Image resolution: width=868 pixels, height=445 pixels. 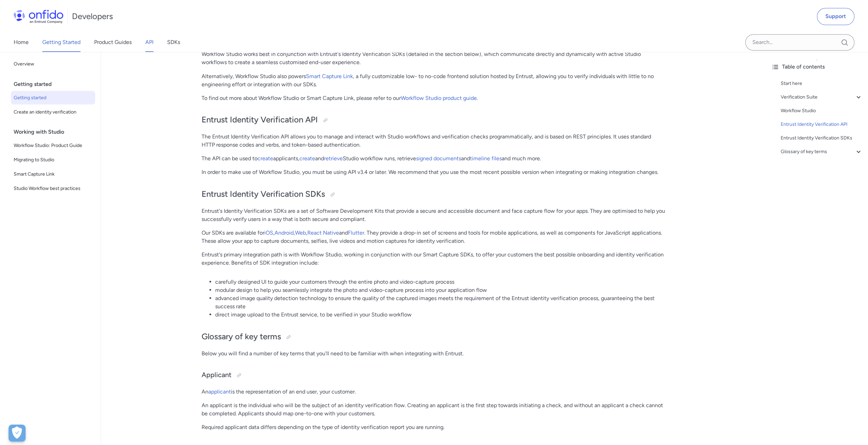 I want to click on p: Entrust's primary integration path is with Workflow Studio, working in conjunction with our Smart..., so click(x=433, y=258).